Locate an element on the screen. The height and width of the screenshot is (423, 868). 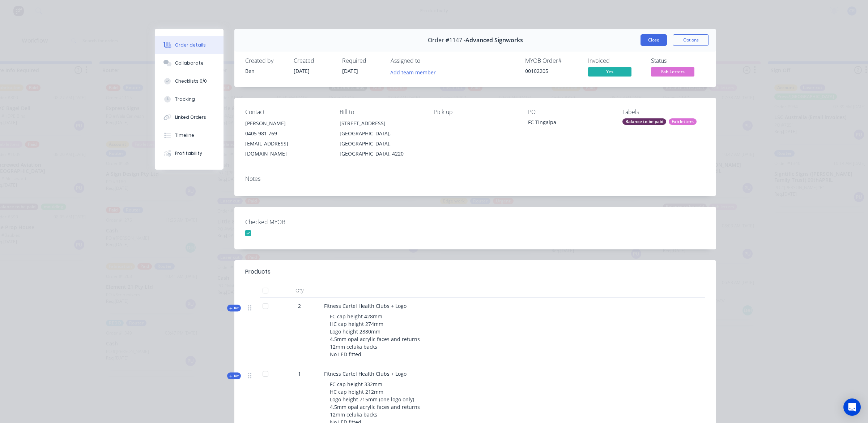
div: Fab letters is located at coordinates (682, 122).